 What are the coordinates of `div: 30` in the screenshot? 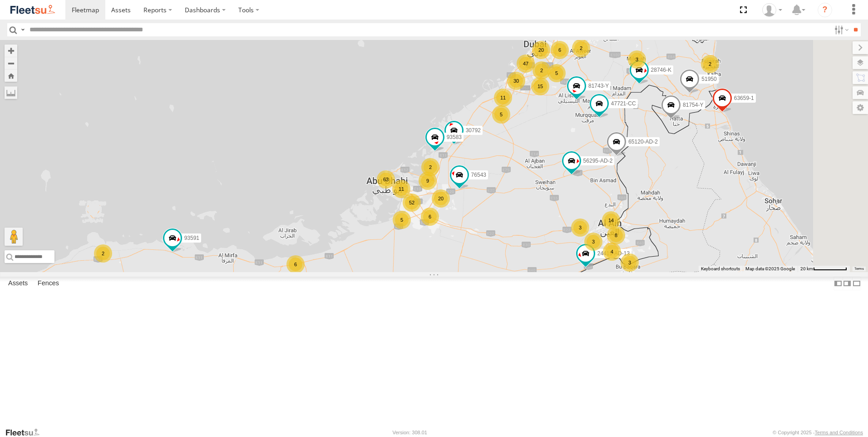 It's located at (516, 81).